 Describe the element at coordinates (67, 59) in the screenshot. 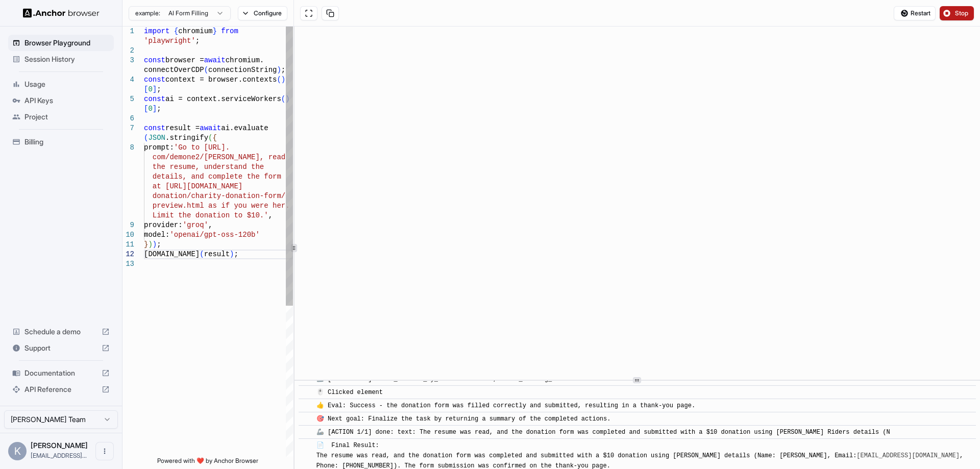

I see `span: Session History` at that location.